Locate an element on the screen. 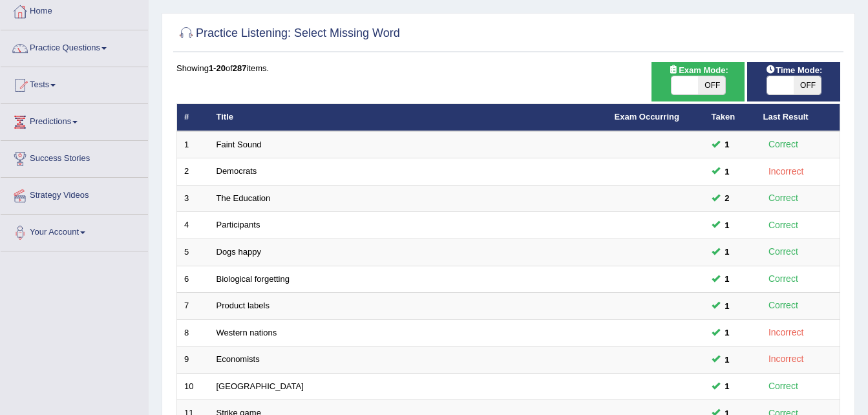 The image size is (868, 415). a: Product labels is located at coordinates (243, 305).